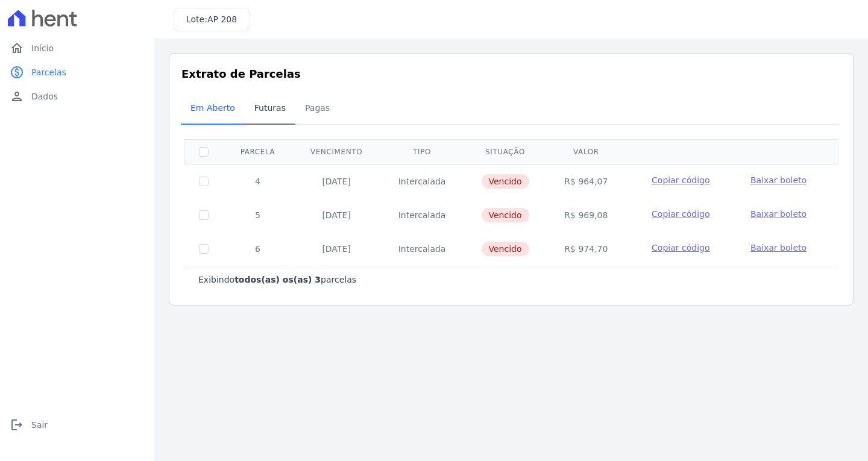 This screenshot has height=461, width=868. I want to click on span: Início, so click(42, 48).